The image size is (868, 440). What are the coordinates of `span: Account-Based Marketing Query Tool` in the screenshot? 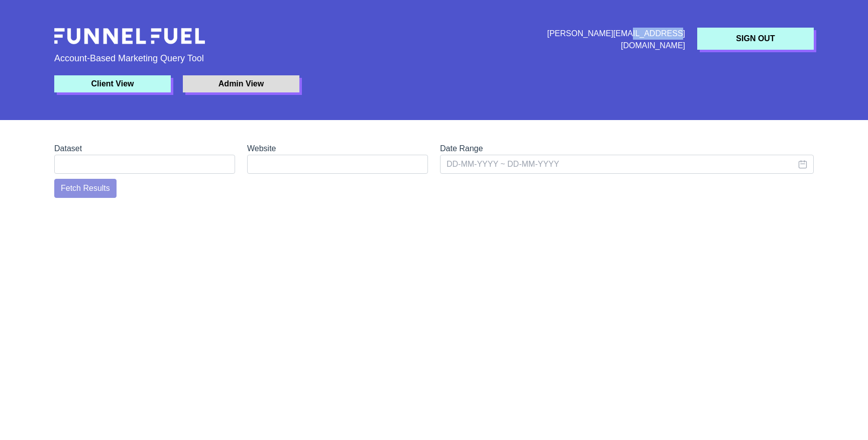 It's located at (434, 58).